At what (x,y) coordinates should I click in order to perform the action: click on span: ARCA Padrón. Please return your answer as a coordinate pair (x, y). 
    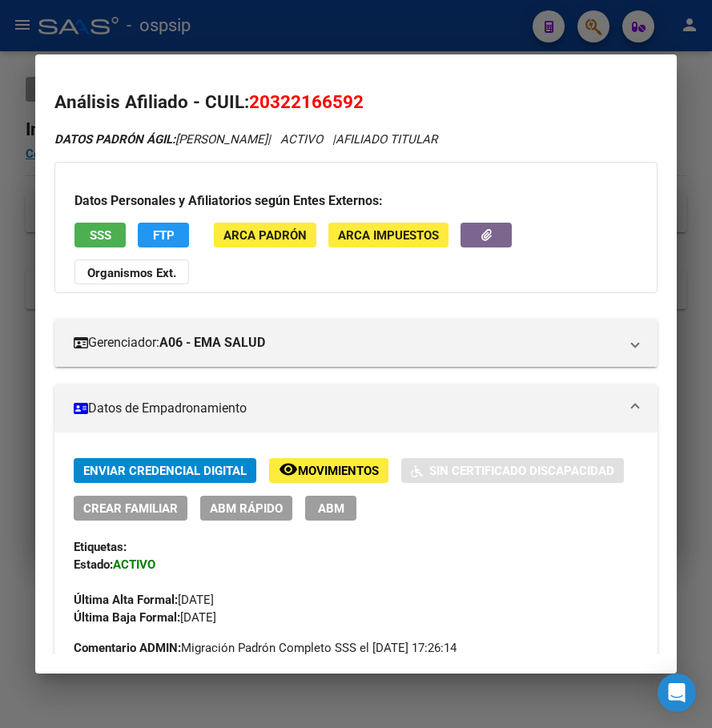
    Looking at the image, I should click on (265, 236).